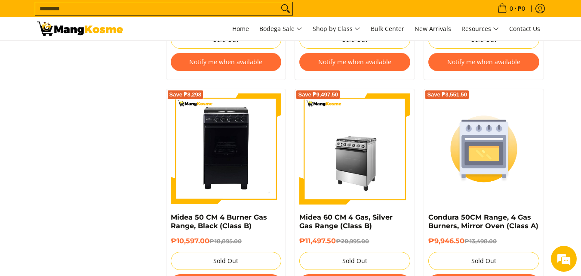  Describe the element at coordinates (225, 241) in the screenshot. I see `del: ₱18,895.00` at that location.